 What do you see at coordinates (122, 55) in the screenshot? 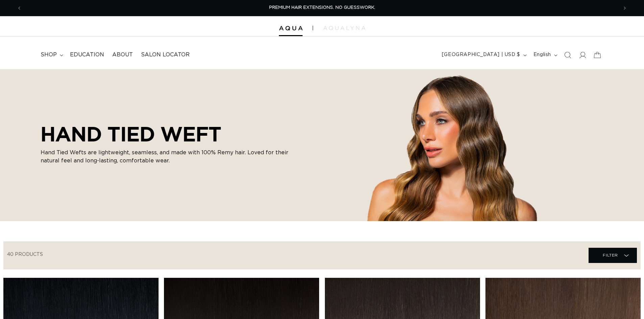
I see `span: About` at bounding box center [122, 55].